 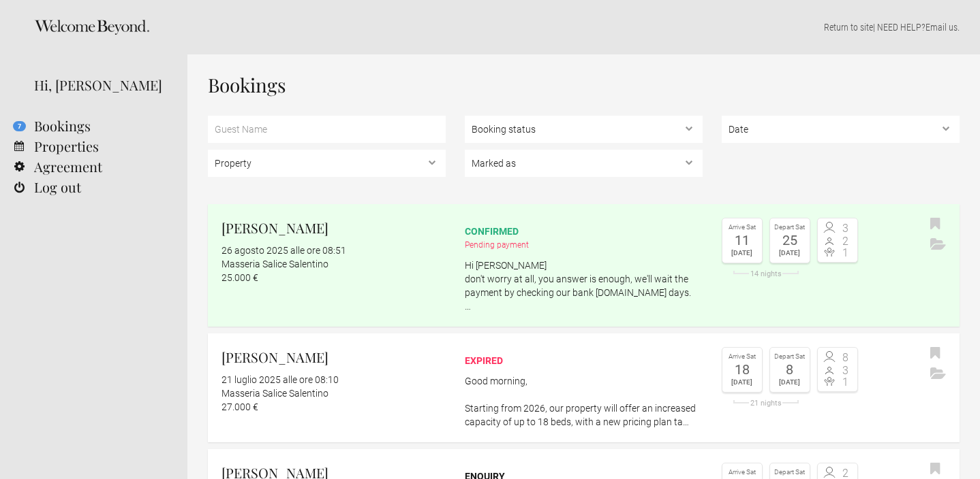 What do you see at coordinates (790, 370) in the screenshot?
I see `div: 8` at bounding box center [790, 370].